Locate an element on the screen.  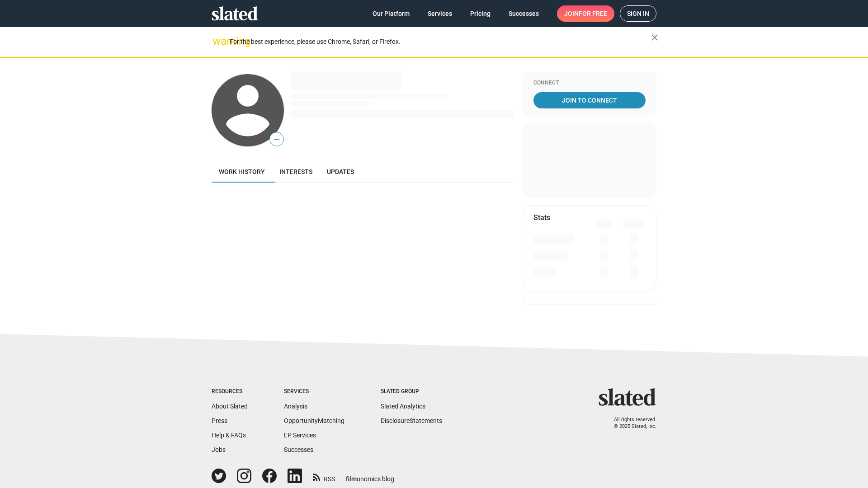
span: Join is located at coordinates (585, 14).